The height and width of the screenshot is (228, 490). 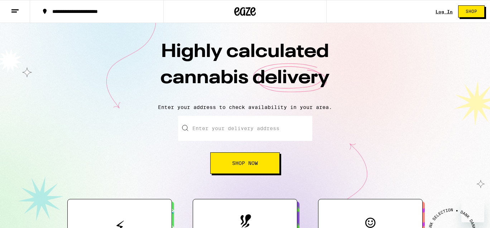 What do you see at coordinates (444, 11) in the screenshot?
I see `a: Log In` at bounding box center [444, 11].